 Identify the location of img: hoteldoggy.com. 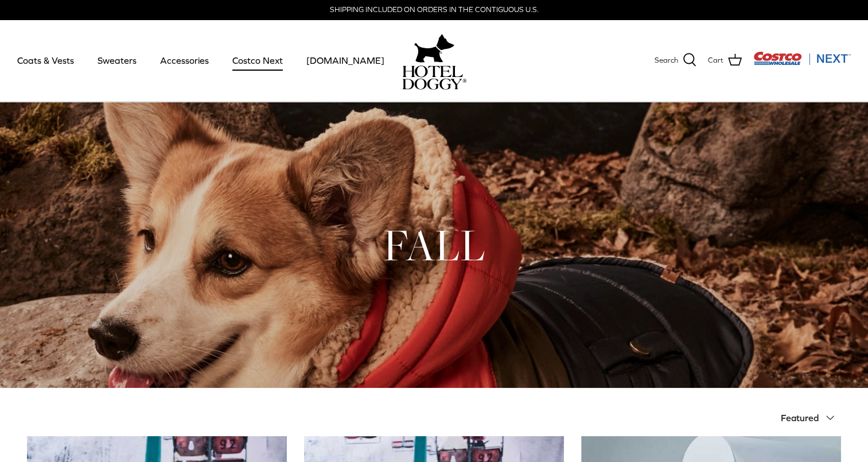
(435, 48).